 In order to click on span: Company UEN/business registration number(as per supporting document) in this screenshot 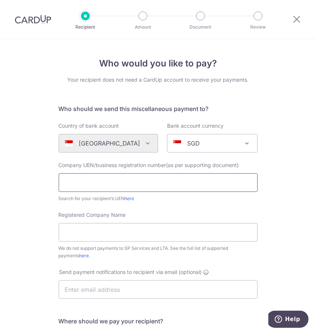, I will do `click(149, 165)`.